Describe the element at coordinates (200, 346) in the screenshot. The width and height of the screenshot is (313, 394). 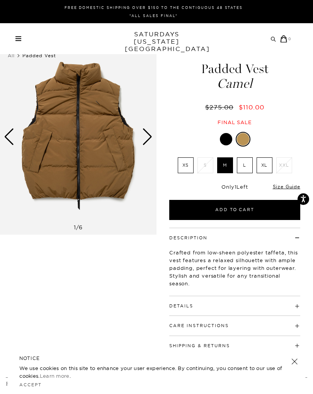
I see `button: Shipping & Returns` at that location.